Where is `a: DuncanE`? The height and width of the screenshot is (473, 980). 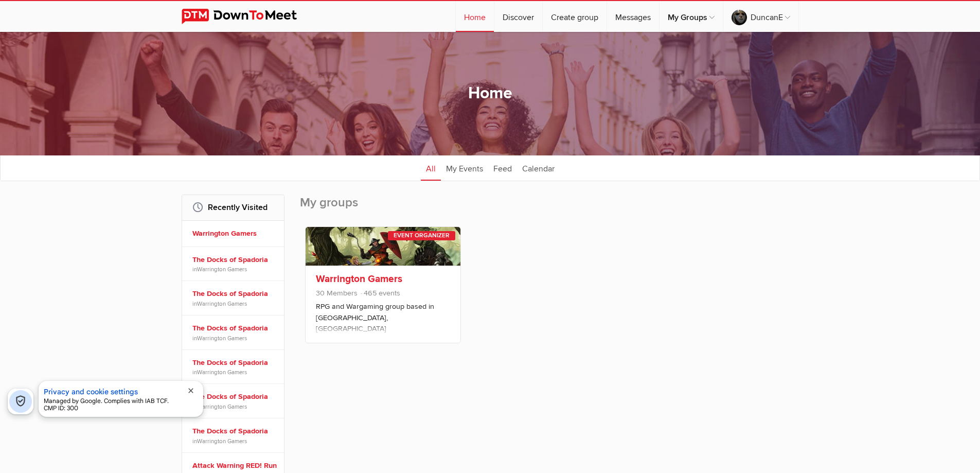 a: DuncanE is located at coordinates (761, 17).